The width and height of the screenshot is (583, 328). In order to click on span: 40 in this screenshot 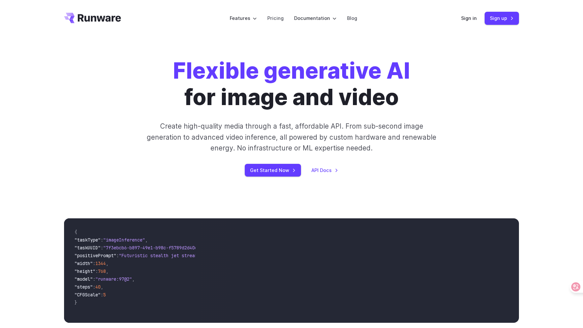, I will do `click(98, 287)`.